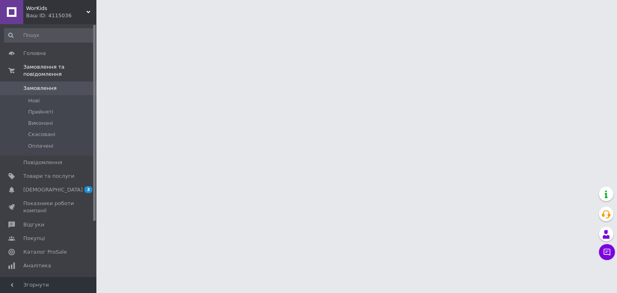  What do you see at coordinates (34, 101) in the screenshot?
I see `span: Нові` at bounding box center [34, 101].